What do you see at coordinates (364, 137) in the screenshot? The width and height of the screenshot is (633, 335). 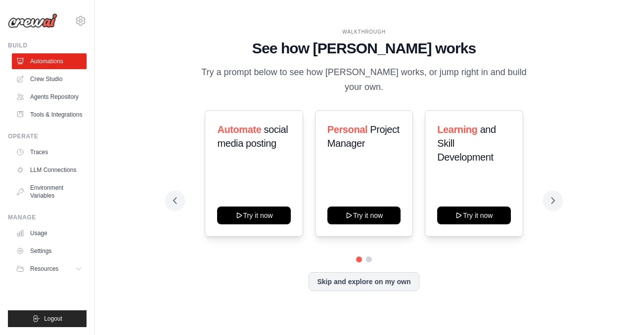 I see `span: Project Manager` at bounding box center [364, 137].